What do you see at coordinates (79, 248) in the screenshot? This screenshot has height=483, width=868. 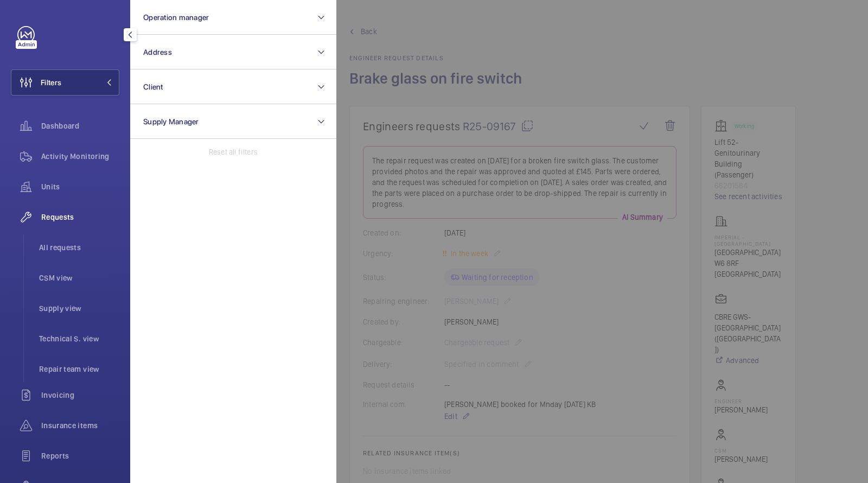 I see `span: All requests` at bounding box center [79, 248].